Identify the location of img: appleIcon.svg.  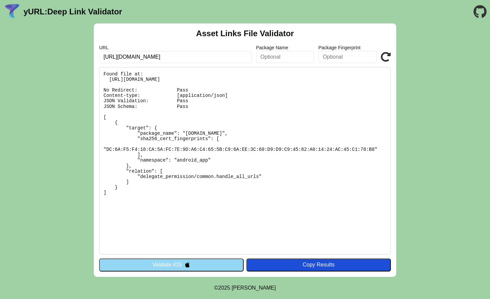
(187, 265).